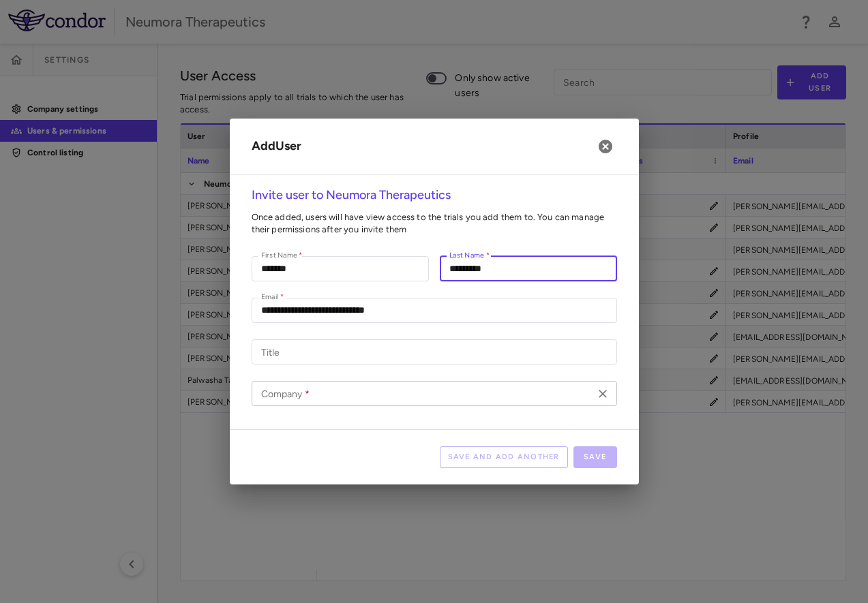 This screenshot has width=868, height=603. What do you see at coordinates (602, 394) in the screenshot?
I see `button: Clear` at bounding box center [602, 394].